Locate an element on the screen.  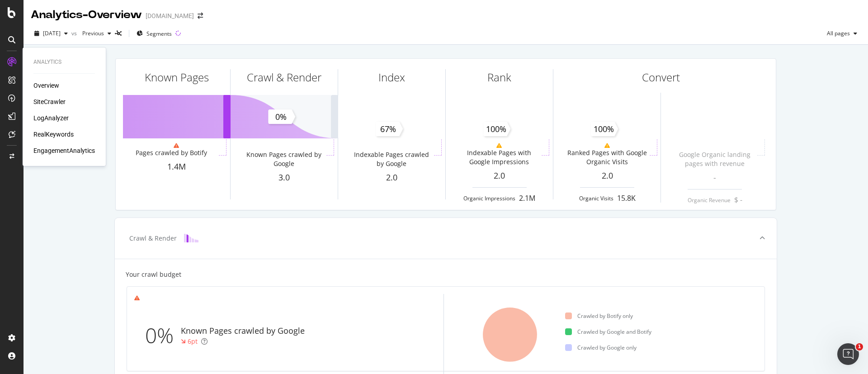
button: Previous is located at coordinates (97, 34).